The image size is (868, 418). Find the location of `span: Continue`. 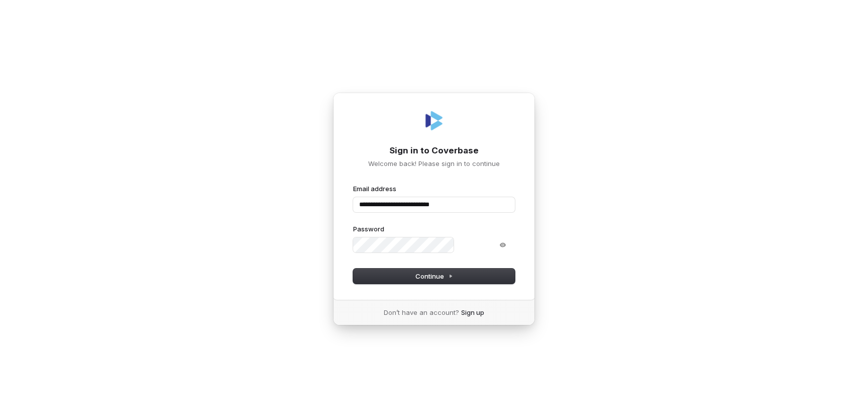

span: Continue is located at coordinates (434, 276).